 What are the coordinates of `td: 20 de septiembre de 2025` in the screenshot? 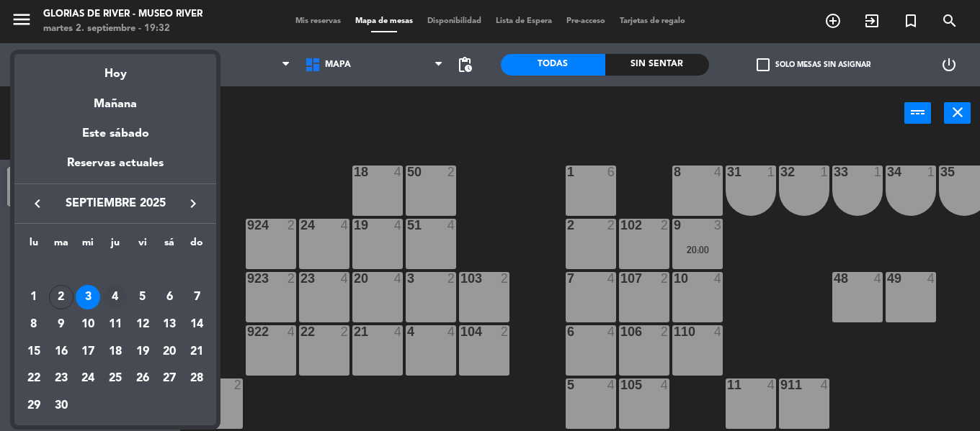 It's located at (170, 352).